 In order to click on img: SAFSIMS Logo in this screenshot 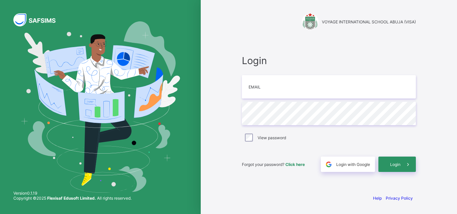, I will do `click(38, 20)`.